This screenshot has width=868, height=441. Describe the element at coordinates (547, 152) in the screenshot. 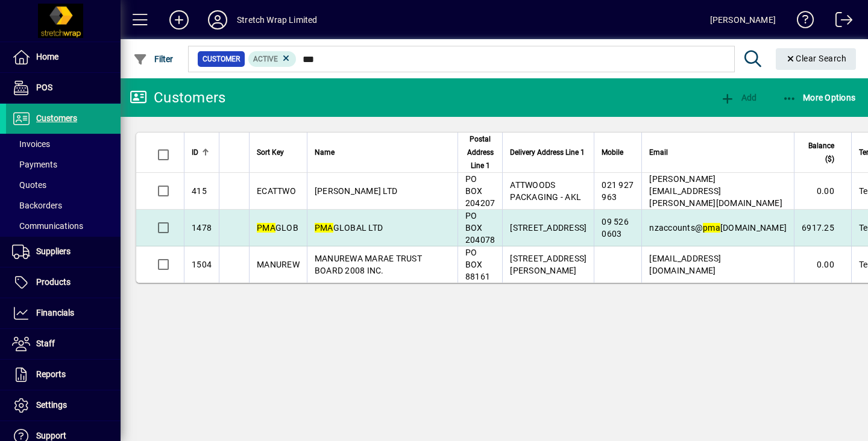

I see `span: Delivery Address Line 1` at that location.